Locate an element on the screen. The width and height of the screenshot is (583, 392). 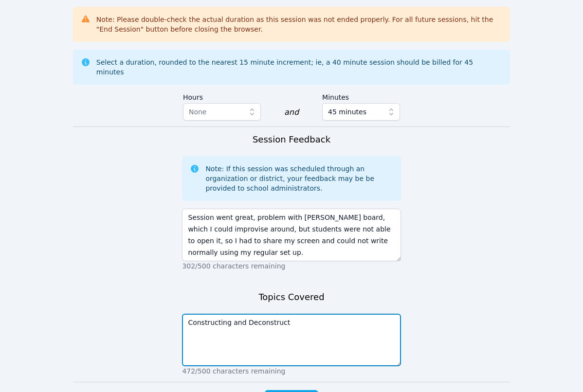
span: None is located at coordinates (198, 112).